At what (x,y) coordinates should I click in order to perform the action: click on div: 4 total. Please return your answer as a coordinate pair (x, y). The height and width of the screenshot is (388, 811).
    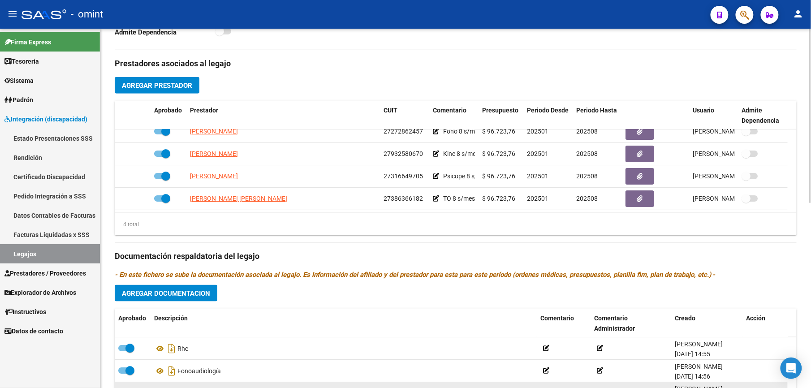
    Looking at the image, I should click on (127, 225).